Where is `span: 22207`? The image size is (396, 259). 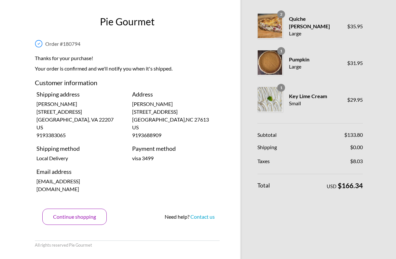
span: 22207 is located at coordinates (106, 119).